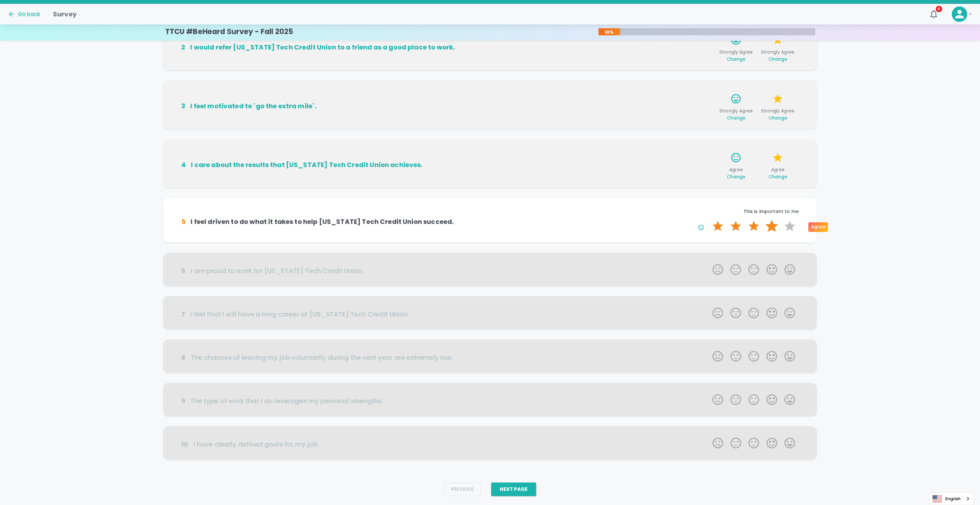  What do you see at coordinates (229, 32) in the screenshot?
I see `h4: TTCU #BeHeard Survey - Fall 2025` at bounding box center [229, 32].